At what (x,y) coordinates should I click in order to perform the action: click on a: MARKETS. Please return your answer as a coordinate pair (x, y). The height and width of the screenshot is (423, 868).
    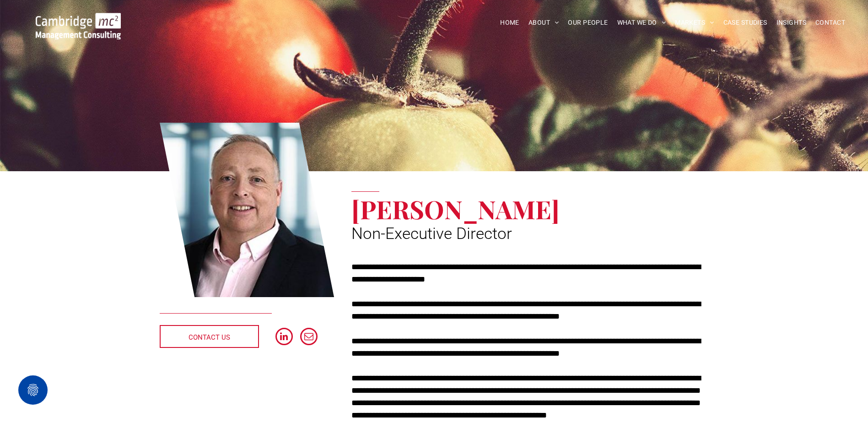
    Looking at the image, I should click on (694, 23).